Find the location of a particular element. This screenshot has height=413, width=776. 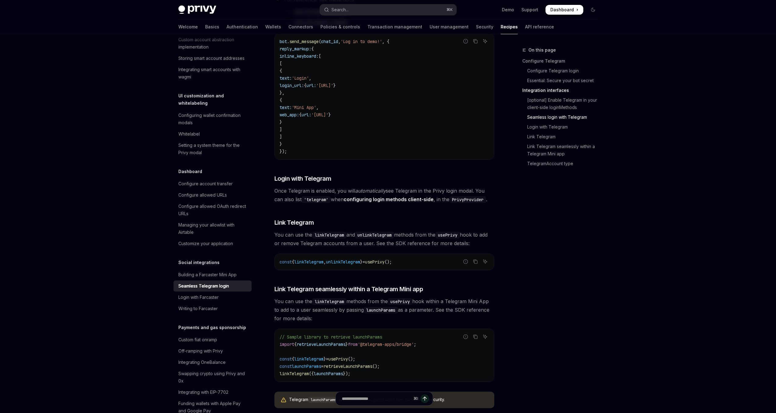

a: User management is located at coordinates (449, 27).